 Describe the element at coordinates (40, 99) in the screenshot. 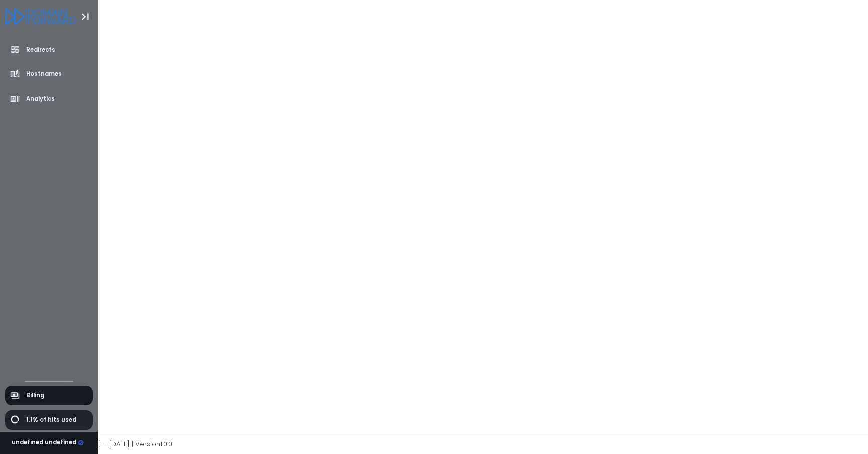

I see `span: Analytics` at that location.